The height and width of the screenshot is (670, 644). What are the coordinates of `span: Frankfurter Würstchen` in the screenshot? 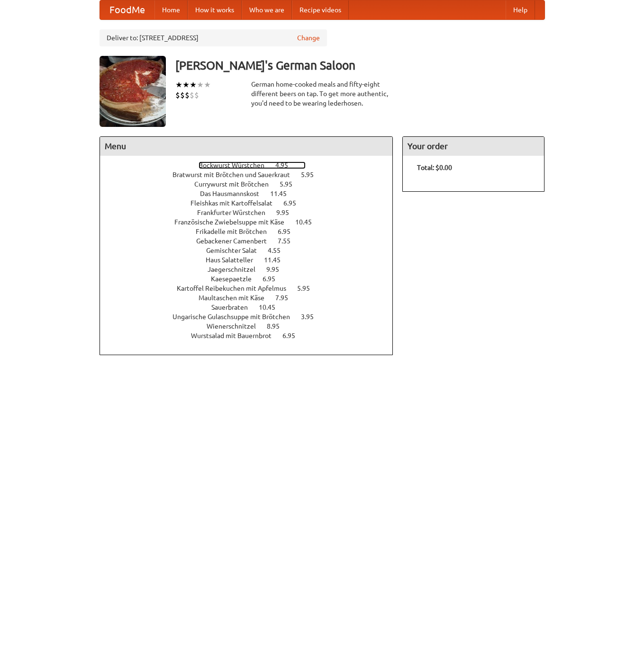 It's located at (236, 213).